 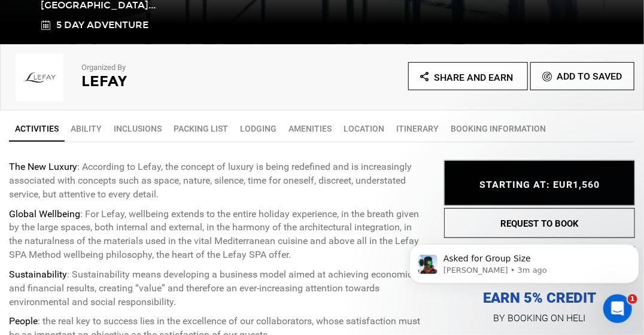 What do you see at coordinates (188, 81) in the screenshot?
I see `h2: Lefay` at bounding box center [188, 81].